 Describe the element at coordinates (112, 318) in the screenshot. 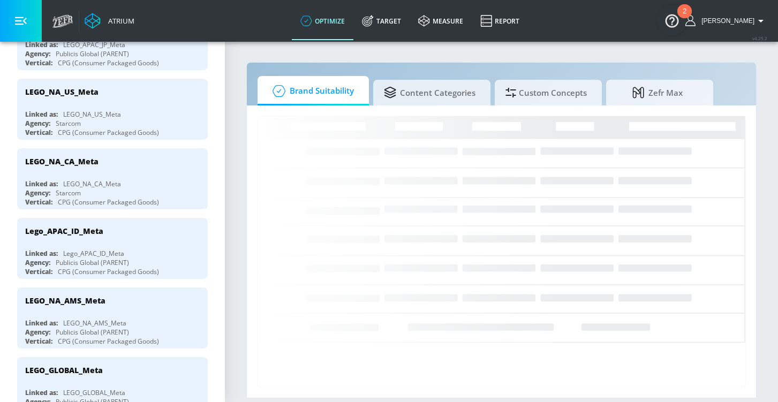

I see `div: LEGO_NA_AMS_MetaLinked as:LEGO_NA_AMS_MetaAgency:Publicis Global (PARENT)Vertical:CPG (Consumer P...` at that location.